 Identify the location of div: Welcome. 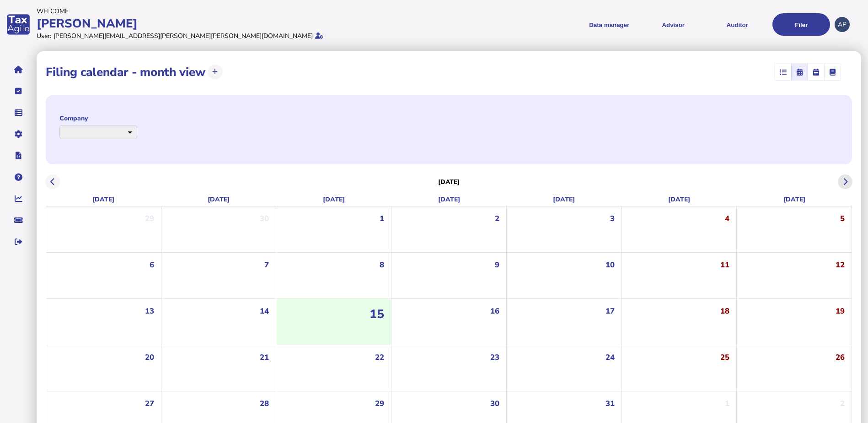
(233, 11).